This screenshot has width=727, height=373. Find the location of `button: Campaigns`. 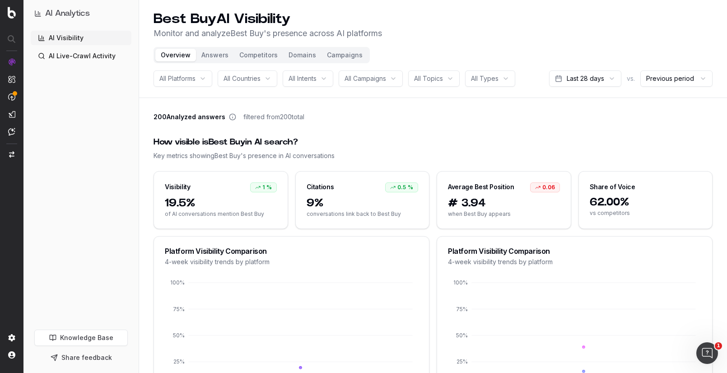

button: Campaigns is located at coordinates (344, 55).